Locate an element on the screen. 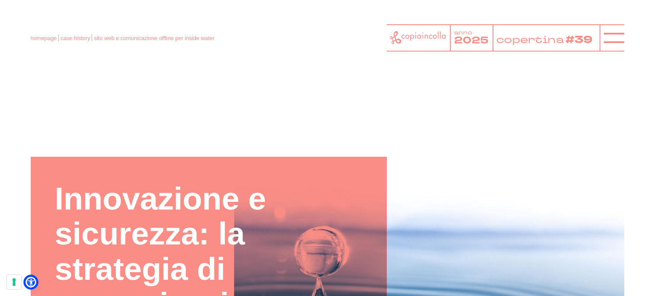 The image size is (655, 296). tspan: 2025 is located at coordinates (471, 41).